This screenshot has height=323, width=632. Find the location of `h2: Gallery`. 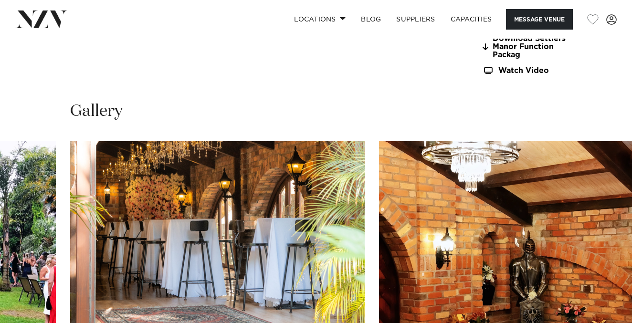

h2: Gallery is located at coordinates (96, 111).